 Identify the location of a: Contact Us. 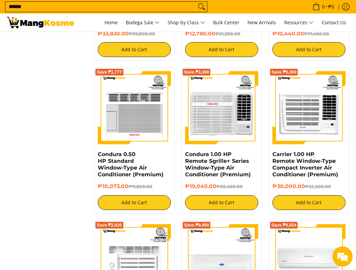
(334, 23).